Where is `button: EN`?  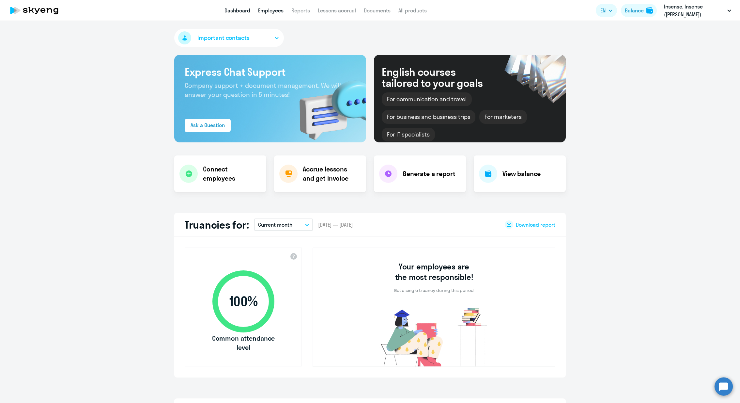 button: EN is located at coordinates (607, 10).